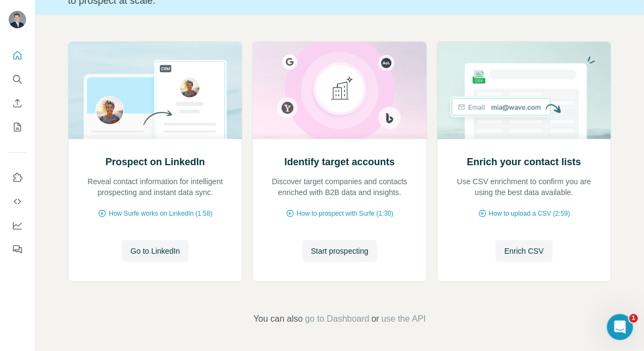 This screenshot has width=644, height=351. What do you see at coordinates (339, 90) in the screenshot?
I see `img: Identify target accounts` at bounding box center [339, 90].